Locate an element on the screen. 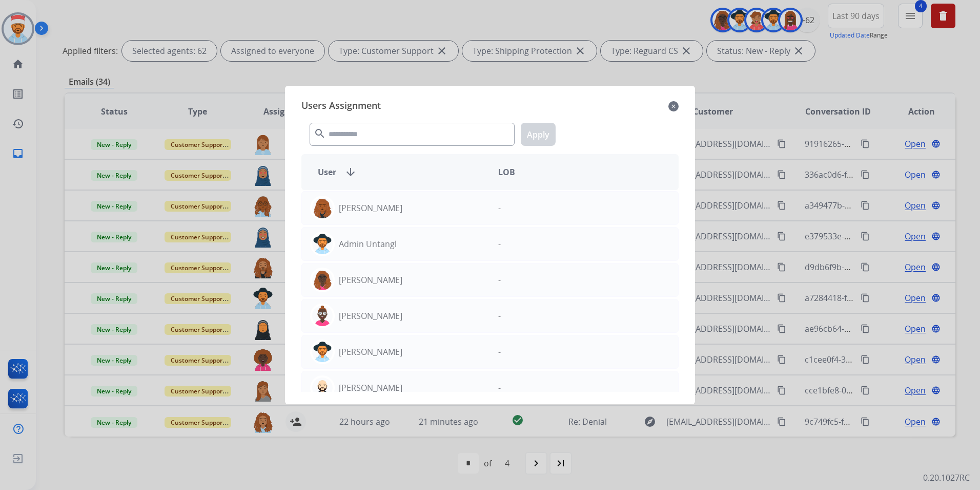  mat-icon: close is located at coordinates (674, 106).